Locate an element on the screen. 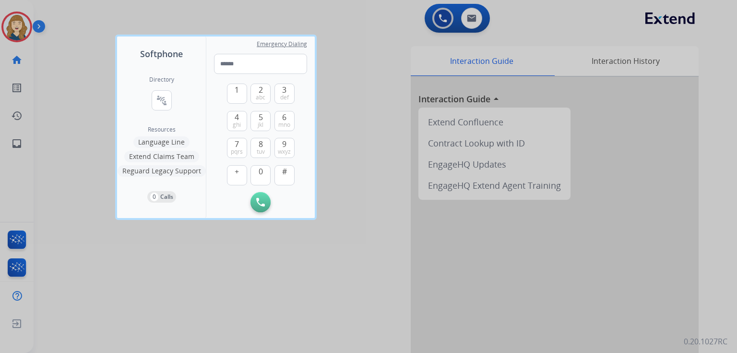 Image resolution: width=737 pixels, height=353 pixels. button: 8tuv is located at coordinates (260, 148).